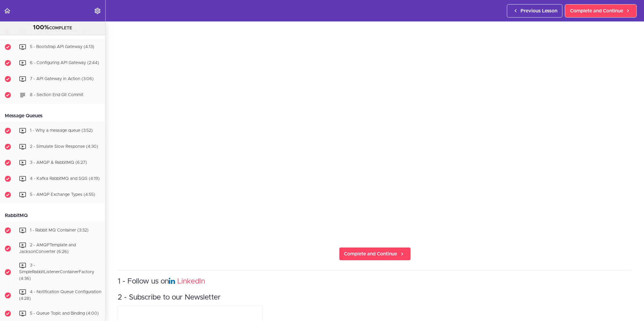 The image size is (644, 321). What do you see at coordinates (41, 28) in the screenshot?
I see `span: 100%` at bounding box center [41, 28].